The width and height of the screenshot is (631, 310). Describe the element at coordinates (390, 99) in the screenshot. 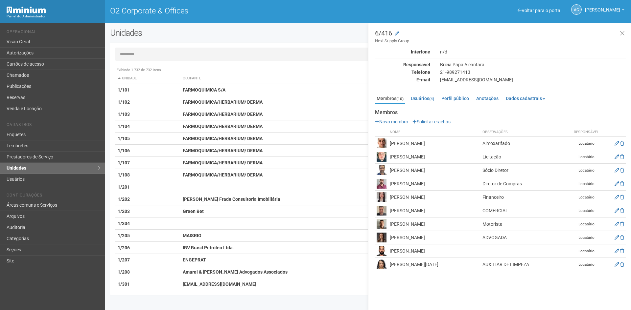

I see `a: Membros(10)` at that location.